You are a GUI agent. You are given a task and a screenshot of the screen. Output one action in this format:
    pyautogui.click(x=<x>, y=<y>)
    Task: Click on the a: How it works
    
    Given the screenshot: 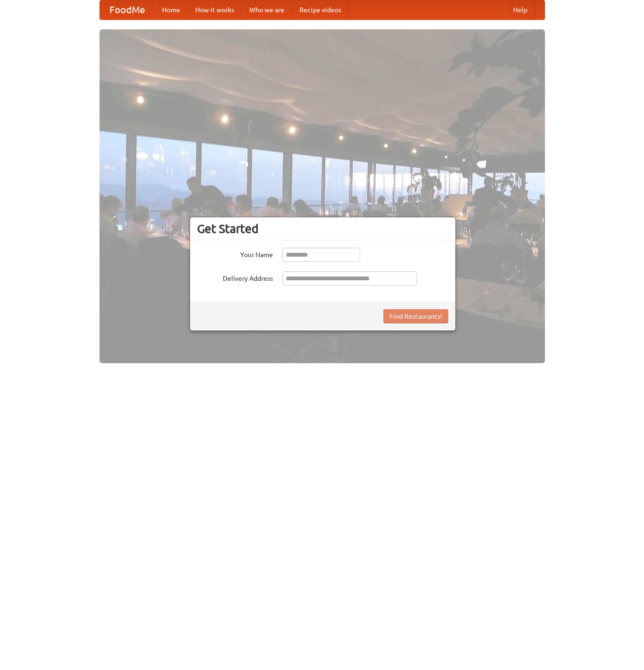 What is the action you would take?
    pyautogui.click(x=215, y=10)
    